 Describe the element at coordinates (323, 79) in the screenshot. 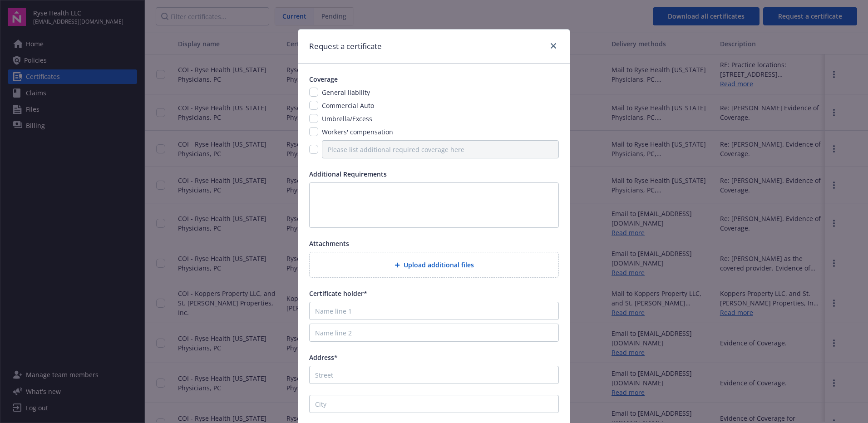

I see `span: Coverage` at that location.